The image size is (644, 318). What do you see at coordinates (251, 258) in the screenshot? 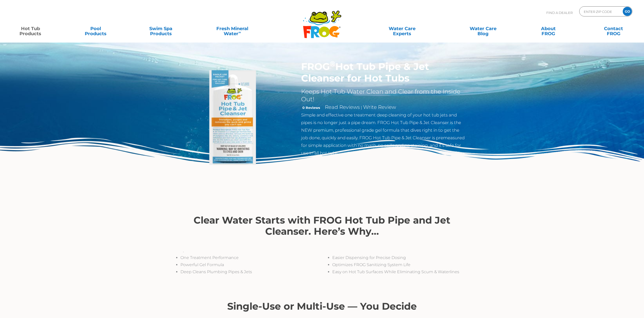
I see `li: One Treatment Performance` at bounding box center [251, 258].